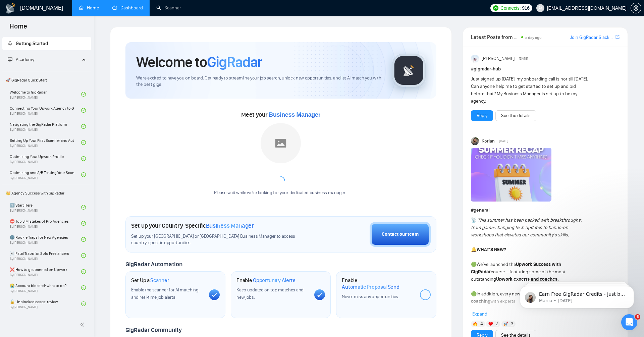 Image resolution: width=644 pixels, height=337 pixels. I want to click on span: rocket, so click(10, 43).